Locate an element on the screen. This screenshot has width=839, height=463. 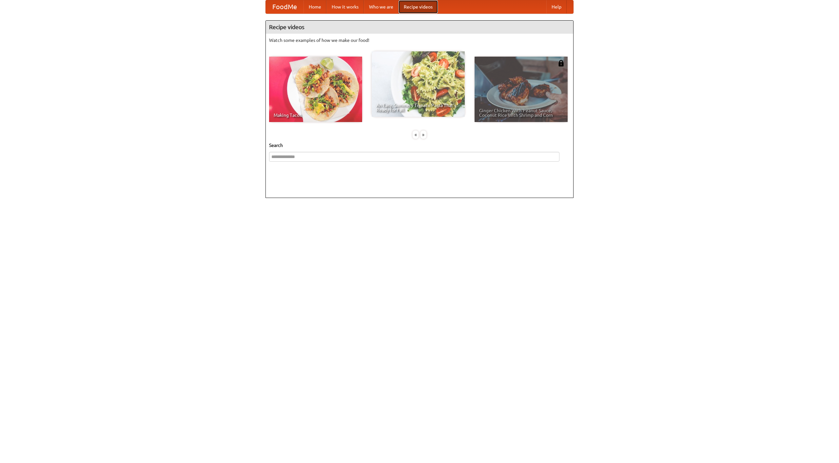
a: Help is located at coordinates (556, 7).